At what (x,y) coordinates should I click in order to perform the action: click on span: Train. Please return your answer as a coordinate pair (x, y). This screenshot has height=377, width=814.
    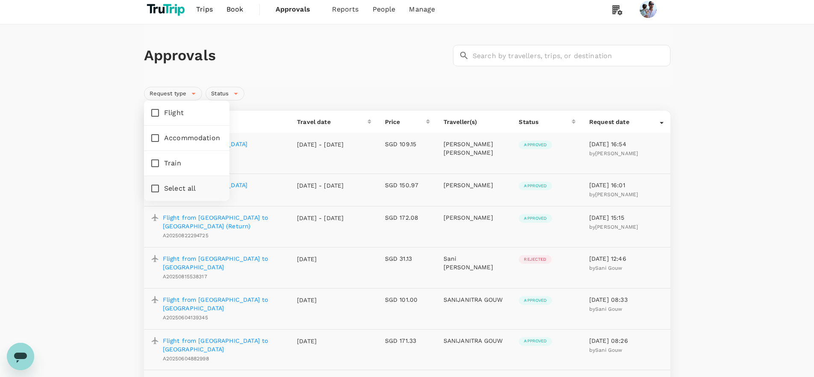
    Looking at the image, I should click on (173, 163).